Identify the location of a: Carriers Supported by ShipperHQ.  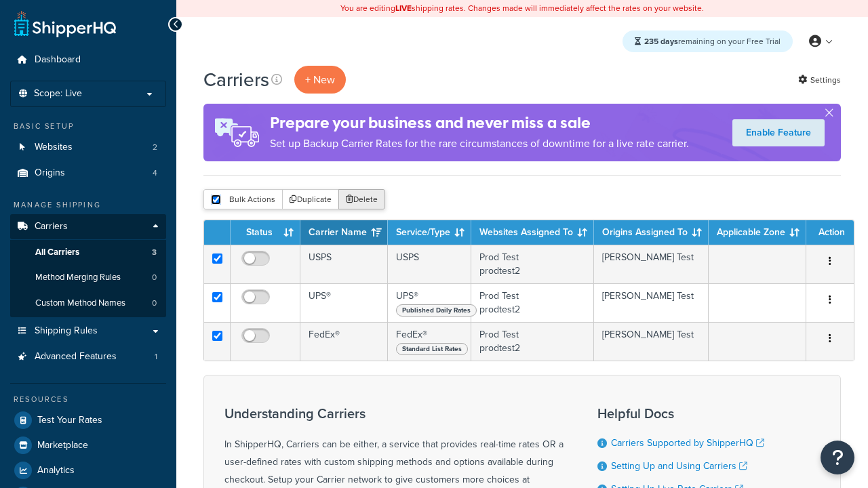
(687, 443).